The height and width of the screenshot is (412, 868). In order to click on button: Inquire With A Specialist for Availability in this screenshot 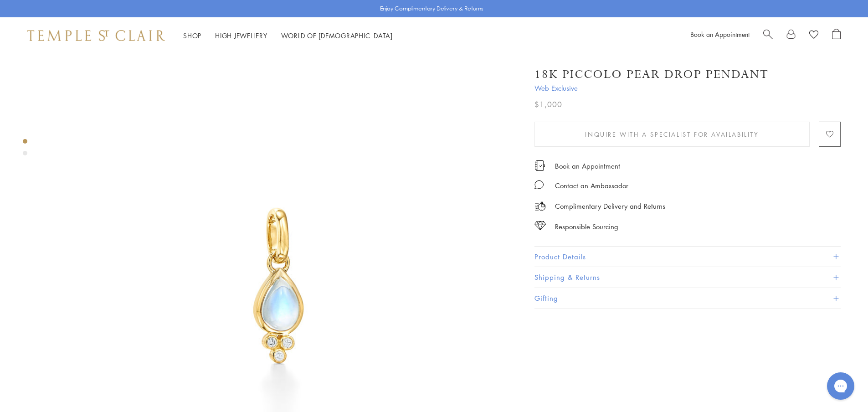, I will do `click(672, 134)`.